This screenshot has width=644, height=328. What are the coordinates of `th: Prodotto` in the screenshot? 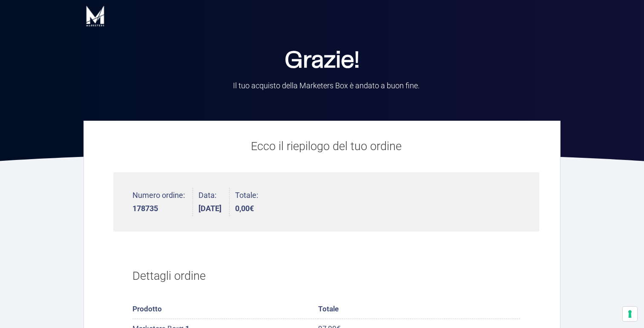 It's located at (226, 309).